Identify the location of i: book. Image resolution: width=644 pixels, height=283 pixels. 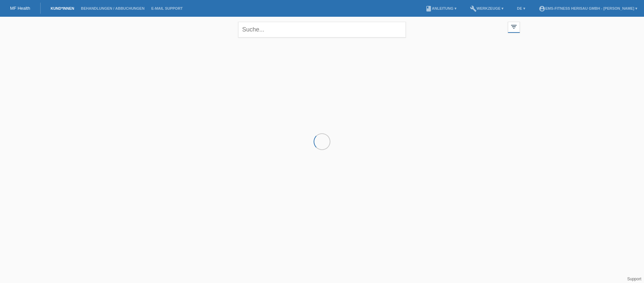
(429, 9).